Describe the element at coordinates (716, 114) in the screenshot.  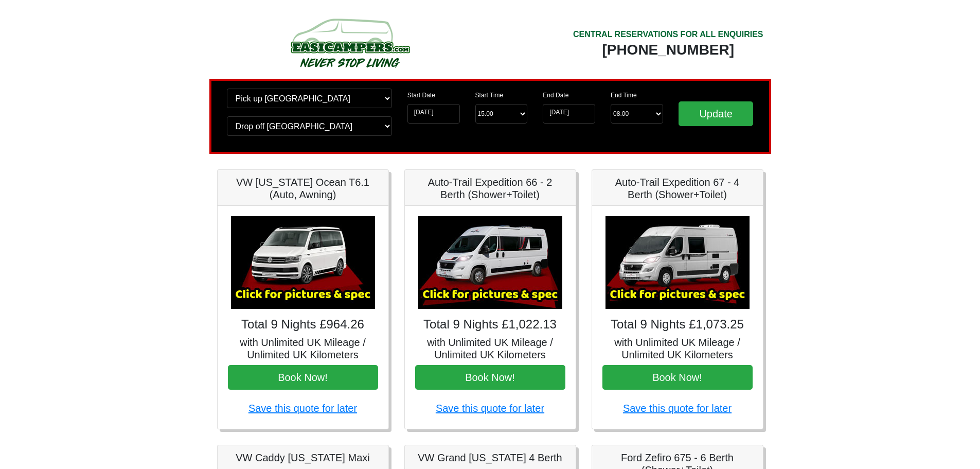
I see `input: Update` at that location.